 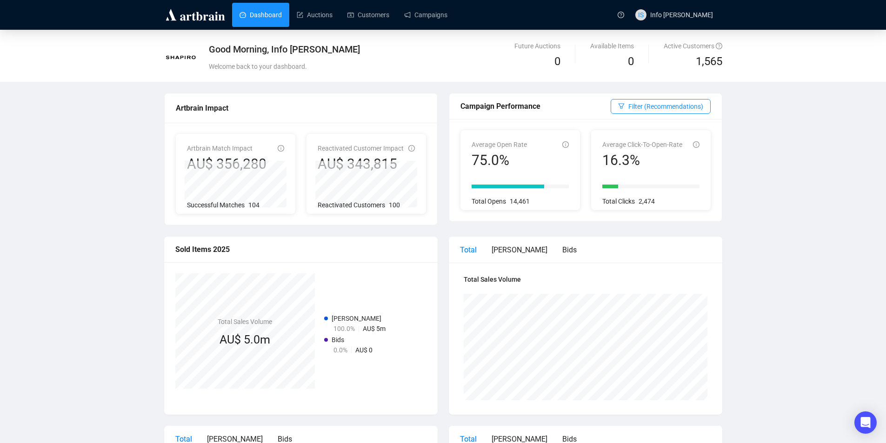 What do you see at coordinates (371, 67) in the screenshot?
I see `div: Welcome back to your dashboard.` at bounding box center [371, 67].